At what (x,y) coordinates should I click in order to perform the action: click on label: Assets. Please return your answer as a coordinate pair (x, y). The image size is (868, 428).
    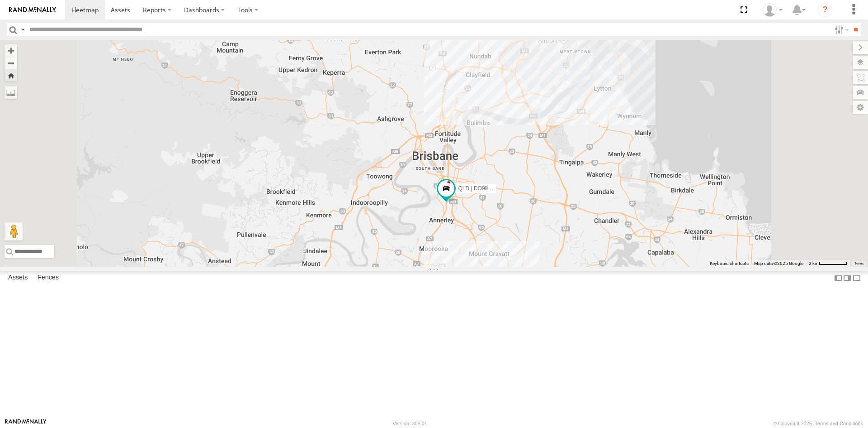
    Looking at the image, I should click on (18, 278).